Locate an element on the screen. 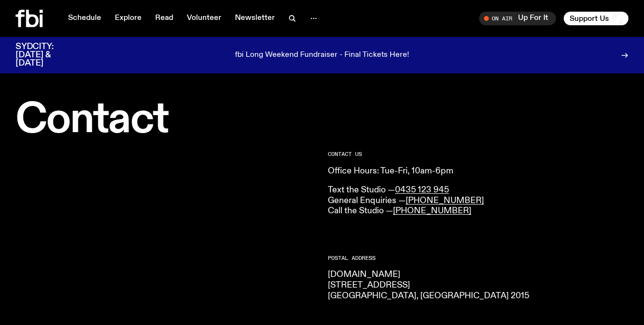 Image resolution: width=644 pixels, height=325 pixels. h2: Postal Address is located at coordinates (478, 258).